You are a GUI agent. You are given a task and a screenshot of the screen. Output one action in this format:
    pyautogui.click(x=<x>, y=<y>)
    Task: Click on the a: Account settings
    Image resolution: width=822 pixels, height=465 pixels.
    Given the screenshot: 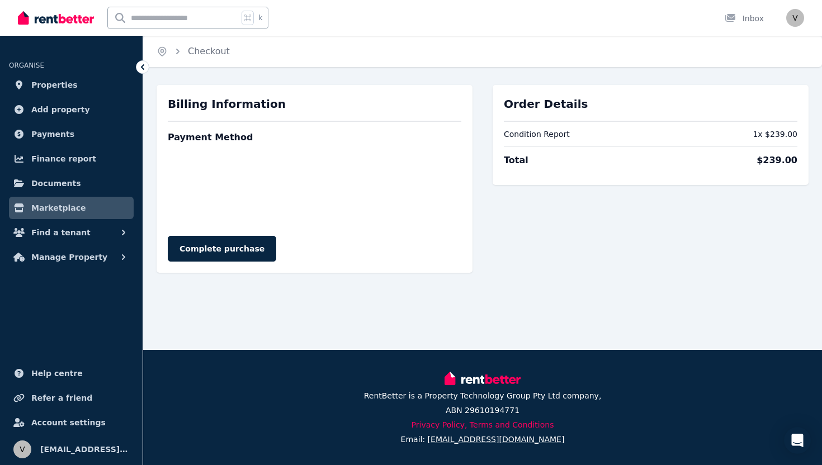 What is the action you would take?
    pyautogui.click(x=71, y=423)
    